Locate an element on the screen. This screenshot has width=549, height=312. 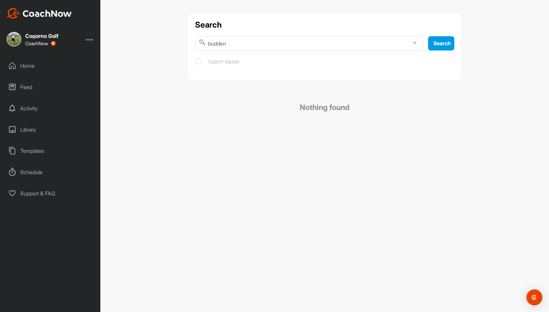
div: Templates is located at coordinates (51, 151).